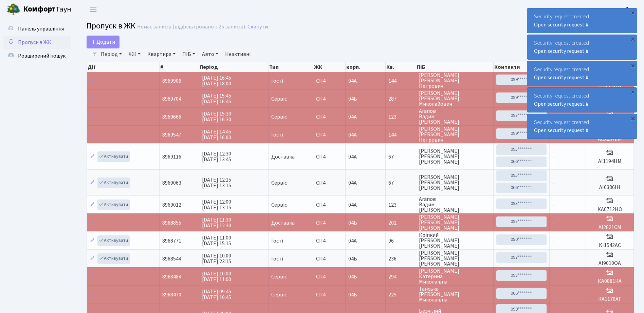 Image resolution: width=644 pixels, height=313 pixels. Describe the element at coordinates (609, 263) in the screenshot. I see `h5: АІ9010ОА` at that location.